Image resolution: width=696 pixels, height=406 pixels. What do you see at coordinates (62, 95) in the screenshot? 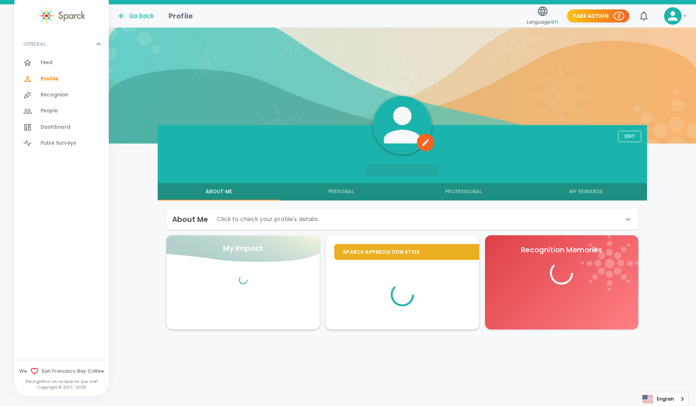
I see `div: Recognize!` at bounding box center [62, 95].